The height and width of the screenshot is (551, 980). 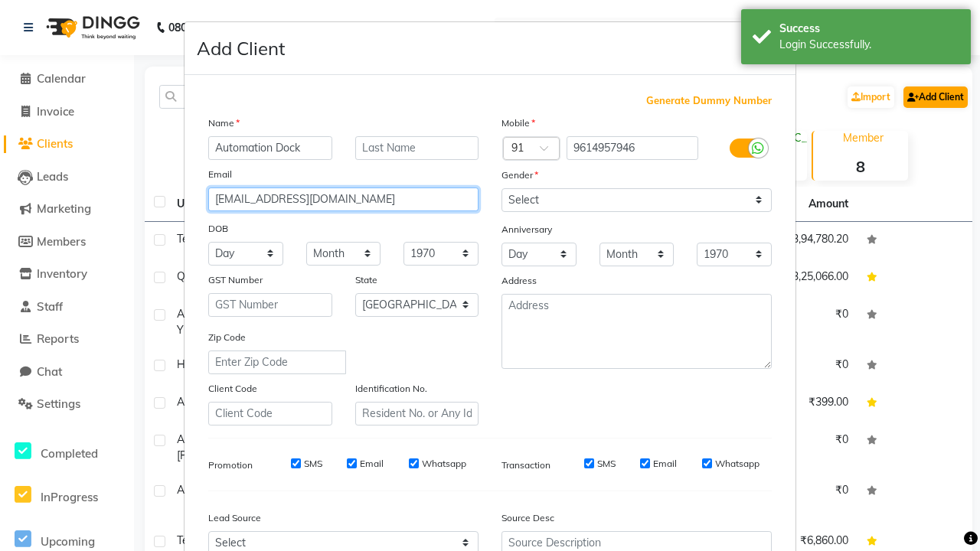 I want to click on label: Lead Source, so click(x=235, y=518).